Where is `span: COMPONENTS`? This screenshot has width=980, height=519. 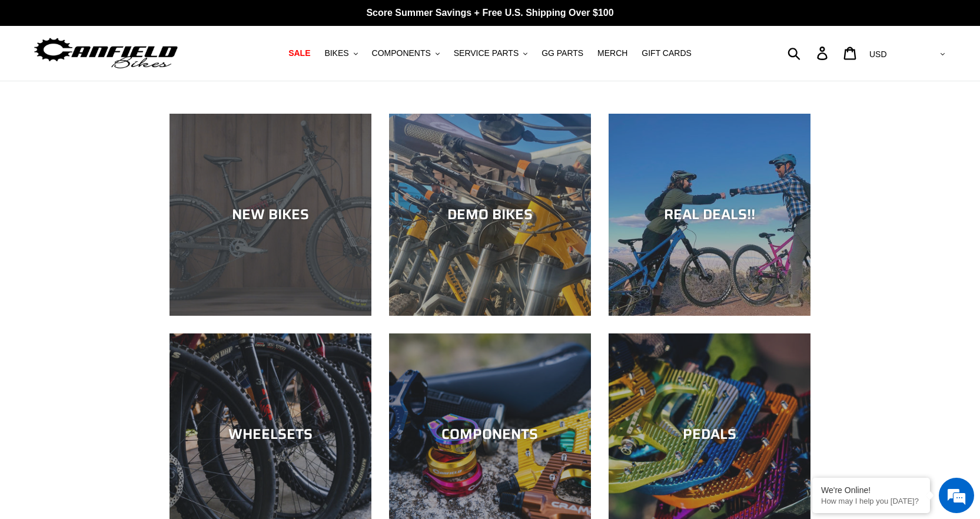 span: COMPONENTS is located at coordinates (402, 53).